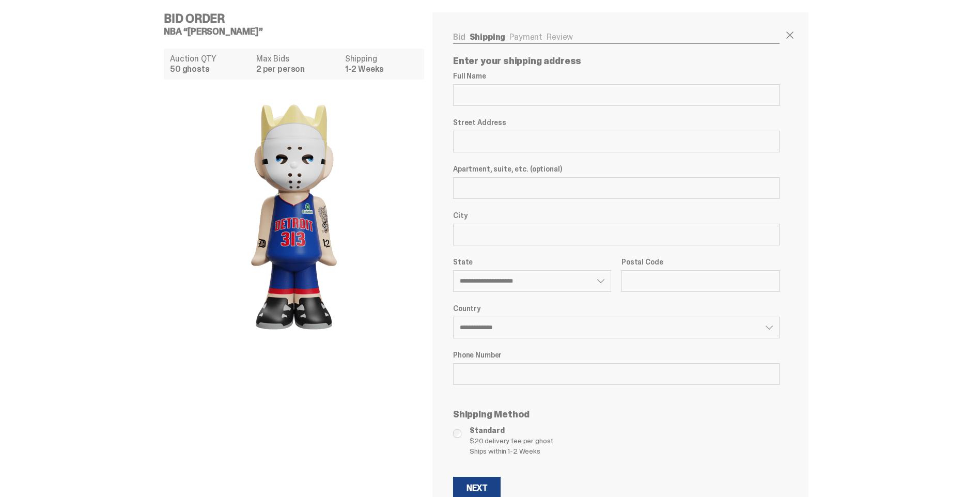 The image size is (980, 497). What do you see at coordinates (460, 37) in the screenshot?
I see `a: Bid` at bounding box center [460, 37].